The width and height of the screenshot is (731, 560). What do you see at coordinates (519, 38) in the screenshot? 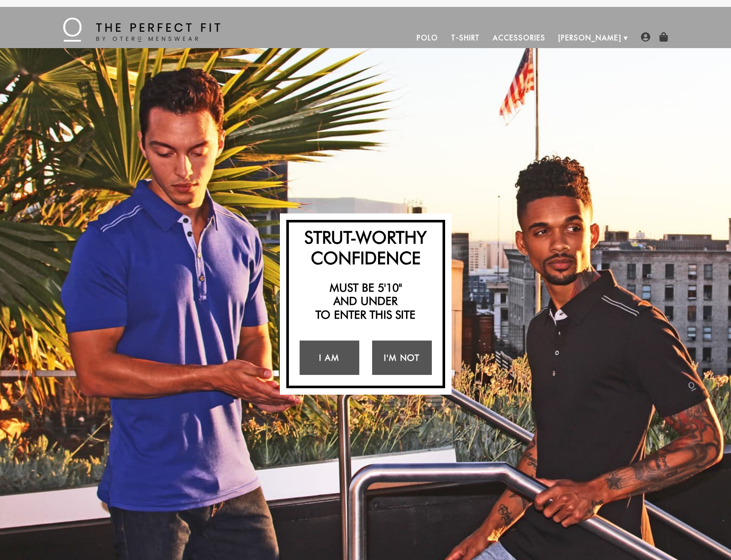
I see `a: Accessories` at bounding box center [519, 38].